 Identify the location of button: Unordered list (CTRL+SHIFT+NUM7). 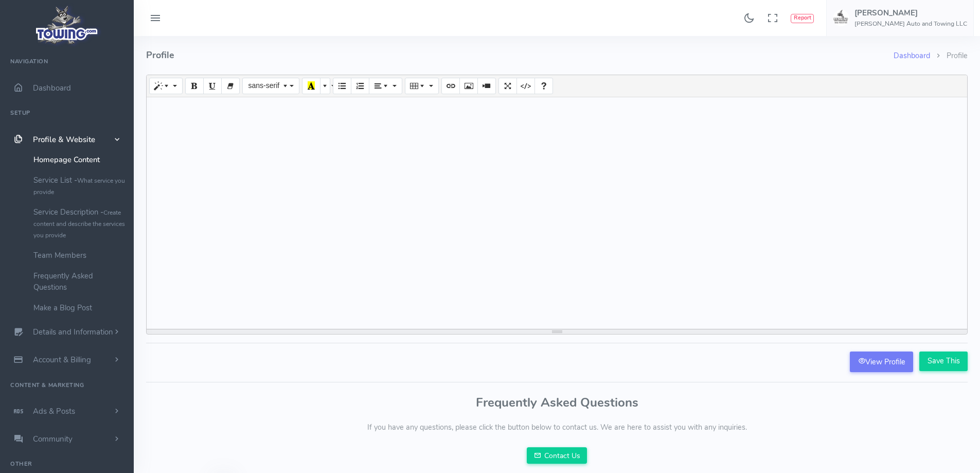
(342, 86).